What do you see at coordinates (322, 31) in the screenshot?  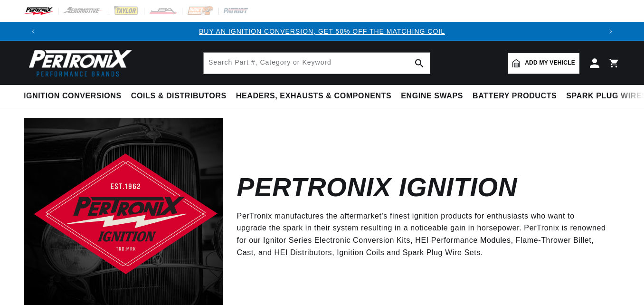 I see `div: 1 of 3` at bounding box center [322, 31].